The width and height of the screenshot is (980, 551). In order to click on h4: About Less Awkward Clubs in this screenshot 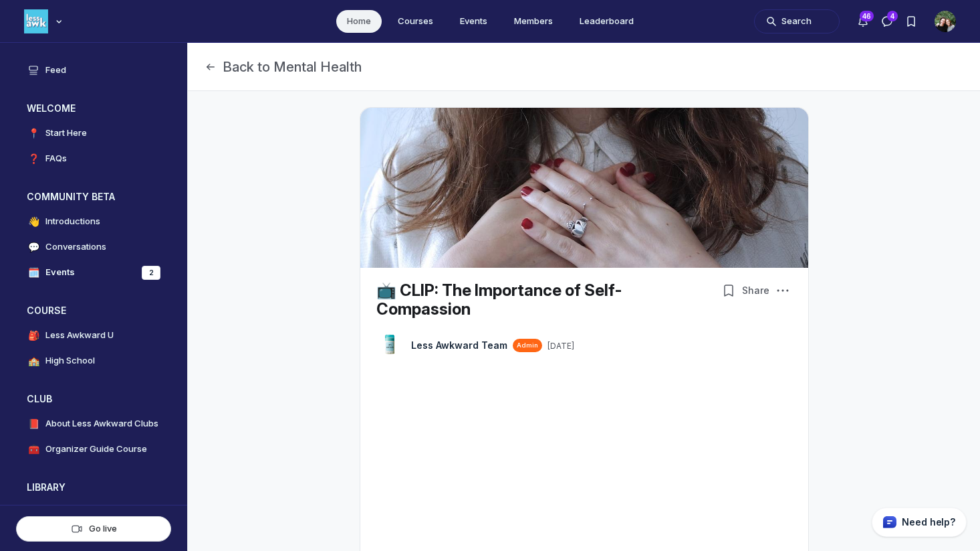, I will do `click(102, 423)`.